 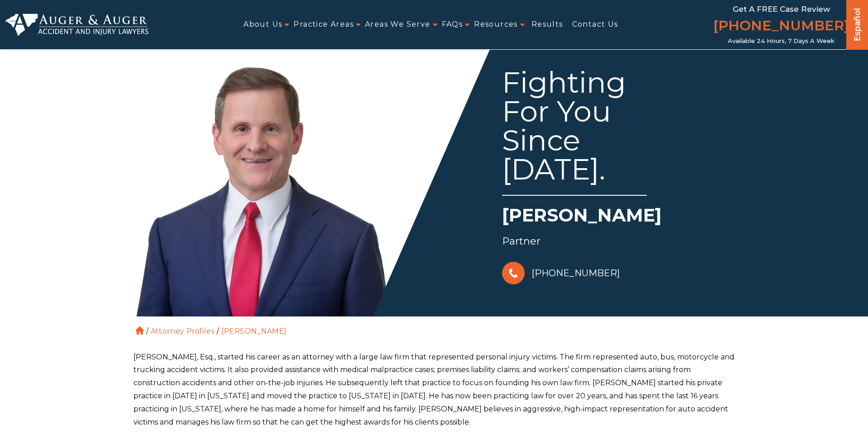 What do you see at coordinates (547, 25) in the screenshot?
I see `a: Results` at bounding box center [547, 25].